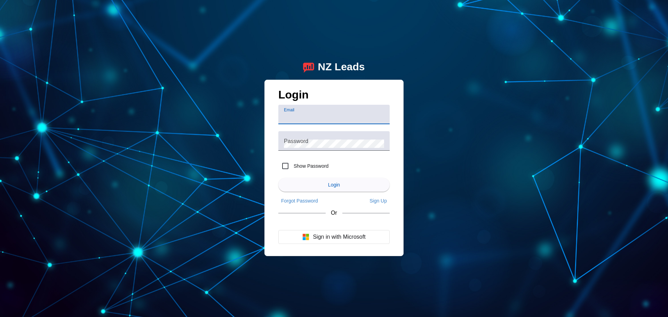 Image resolution: width=668 pixels, height=317 pixels. Describe the element at coordinates (378, 201) in the screenshot. I see `span: Sign Up` at that location.